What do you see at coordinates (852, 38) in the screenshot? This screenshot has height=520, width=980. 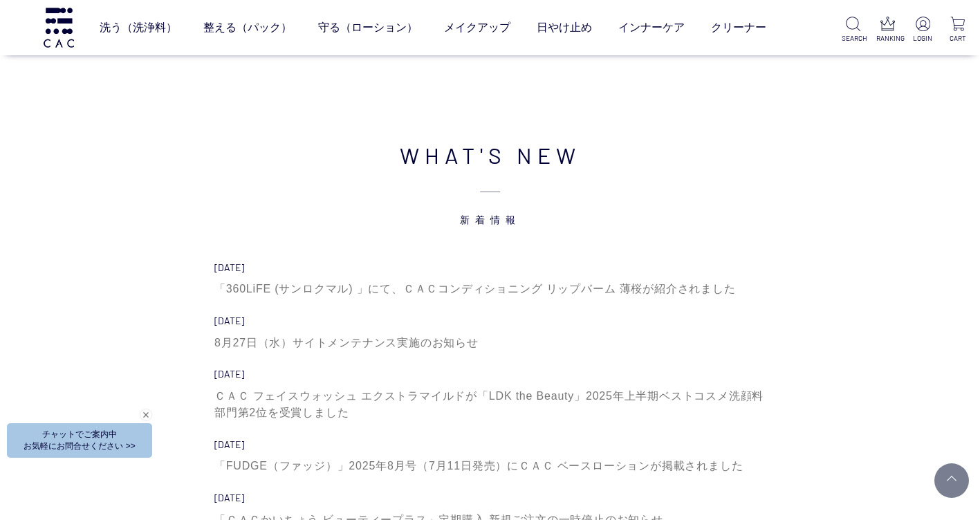 I see `p: SEARCH` at bounding box center [852, 38].